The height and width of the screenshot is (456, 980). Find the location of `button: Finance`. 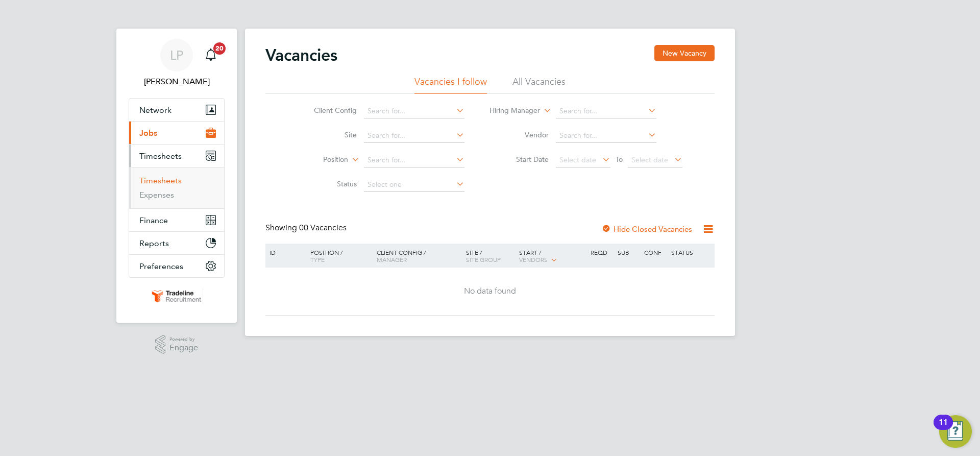

button: Finance is located at coordinates (176, 220).